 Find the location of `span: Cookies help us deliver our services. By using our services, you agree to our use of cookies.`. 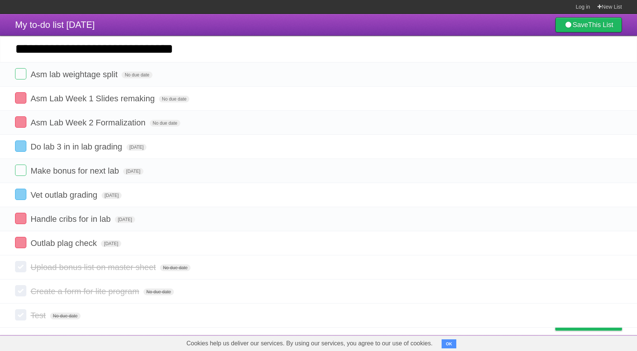

span: Cookies help us deliver our services. By using our services, you agree to our use of cookies. is located at coordinates (309, 343).